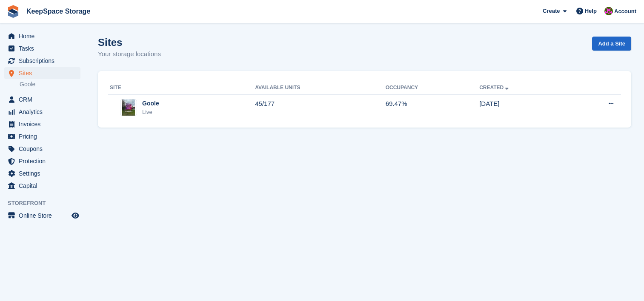 The width and height of the screenshot is (644, 301). I want to click on th: Site, so click(181, 88).